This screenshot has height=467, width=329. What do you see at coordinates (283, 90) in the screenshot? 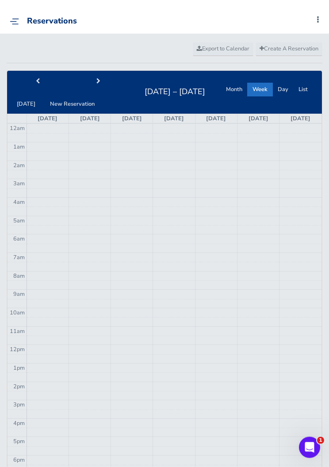
I see `button: Day` at bounding box center [283, 90].